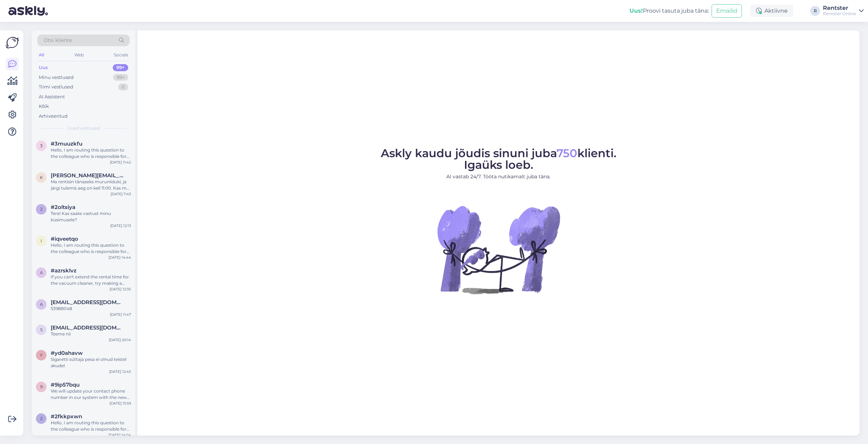 The image size is (868, 444). Describe the element at coordinates (43, 67) in the screenshot. I see `div: Uus` at that location.